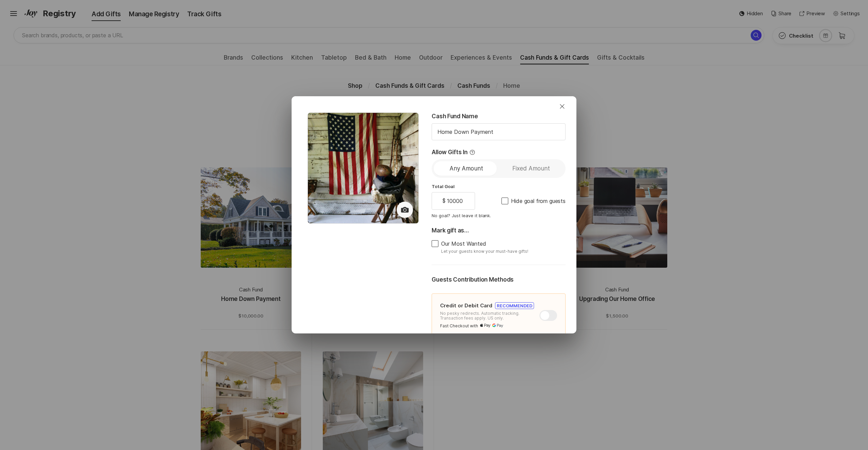 The height and width of the screenshot is (450, 868). I want to click on p: Guests Contribution Methods, so click(499, 280).